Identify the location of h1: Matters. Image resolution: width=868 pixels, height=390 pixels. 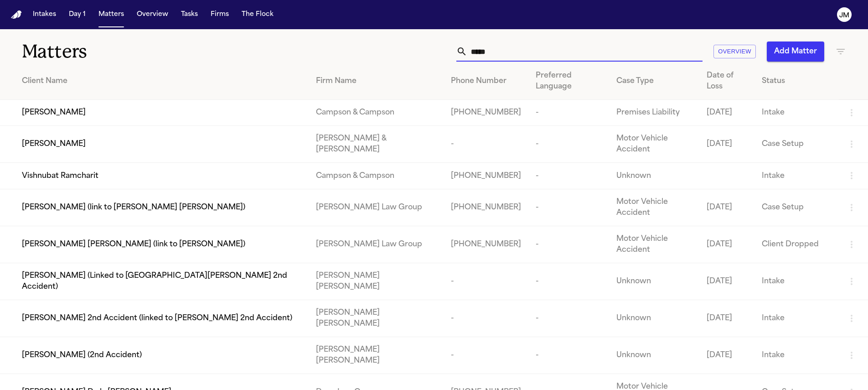
(141, 52).